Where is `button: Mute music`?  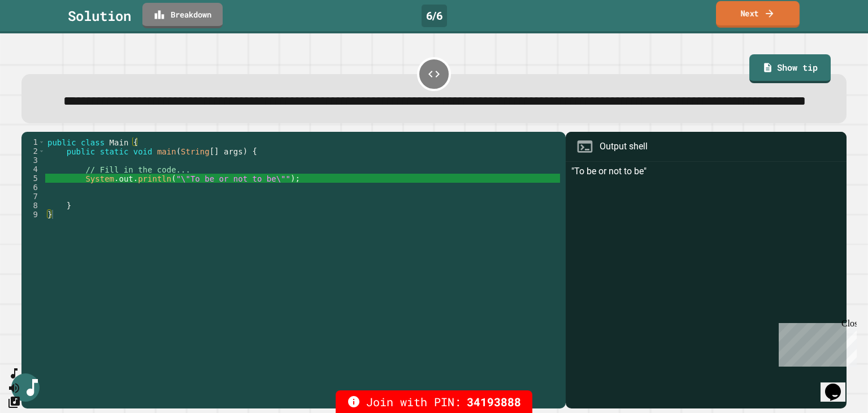 button: Mute music is located at coordinates (14, 387).